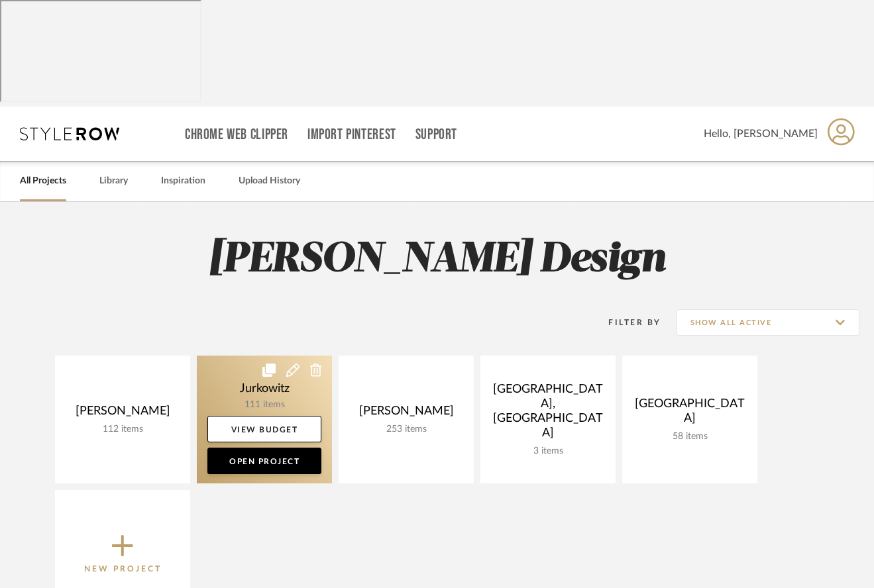  Describe the element at coordinates (265, 461) in the screenshot. I see `a: Open Project` at that location.